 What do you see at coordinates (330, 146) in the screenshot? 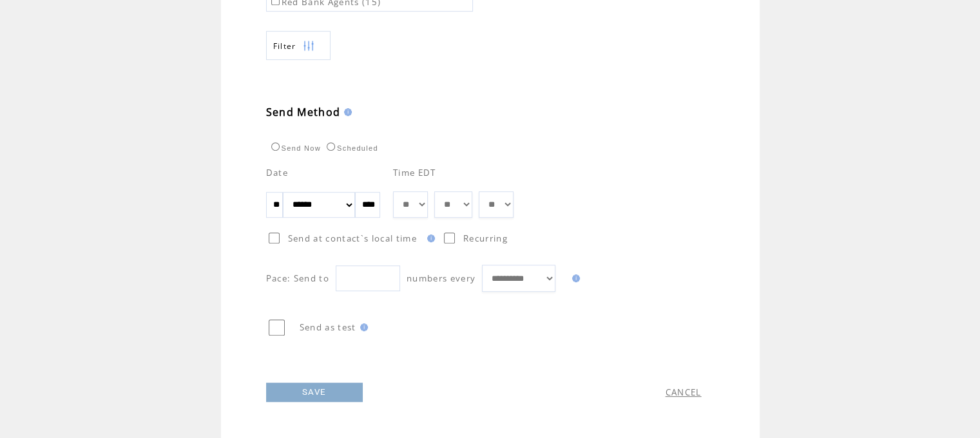
I see `input: Scheduled` at bounding box center [330, 146].